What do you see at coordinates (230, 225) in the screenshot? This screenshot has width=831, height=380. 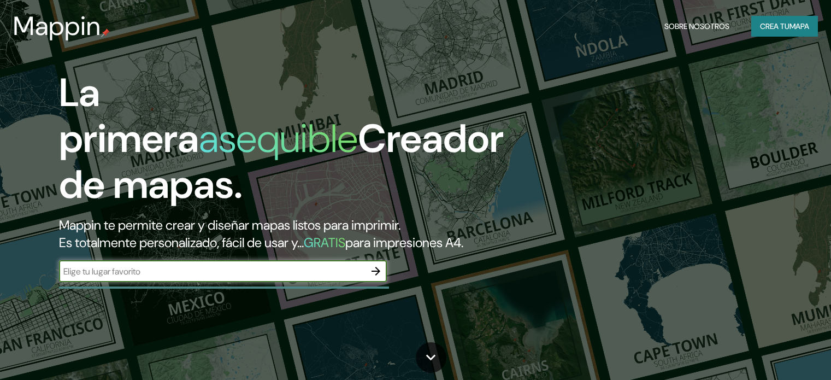 I see `font: Mappin te permite crear y diseñar mapas listos para imprimir.` at bounding box center [230, 225].